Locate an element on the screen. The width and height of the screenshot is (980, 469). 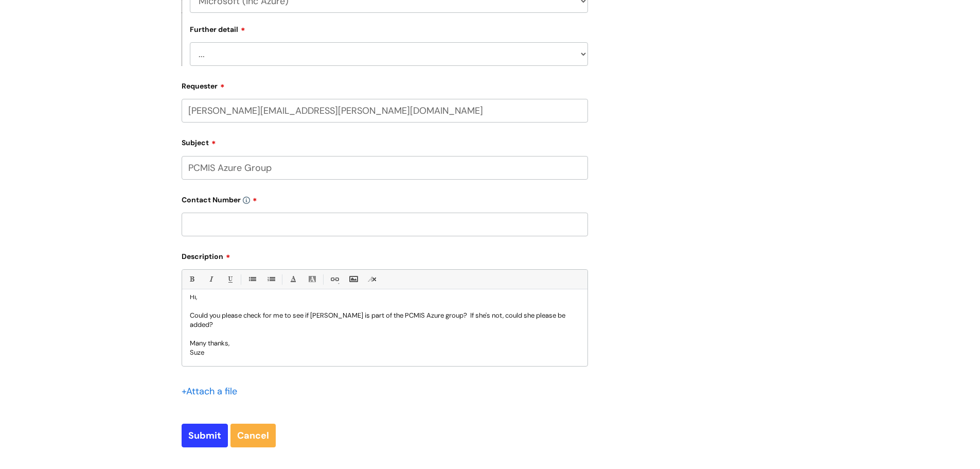
label: Description is located at coordinates (385, 255).